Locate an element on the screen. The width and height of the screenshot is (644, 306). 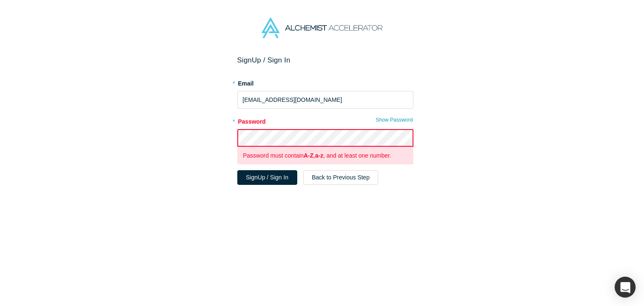
button: Show Password is located at coordinates (394, 120).